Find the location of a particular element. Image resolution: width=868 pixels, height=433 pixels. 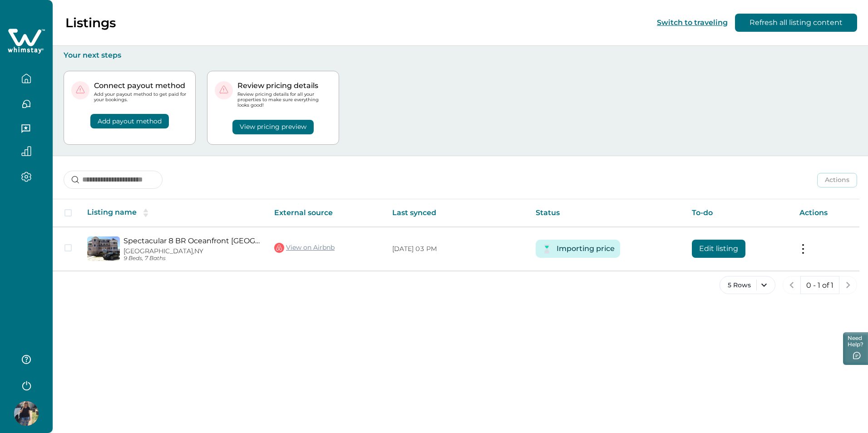

button: 0 - 1 of 1 is located at coordinates (820, 285).